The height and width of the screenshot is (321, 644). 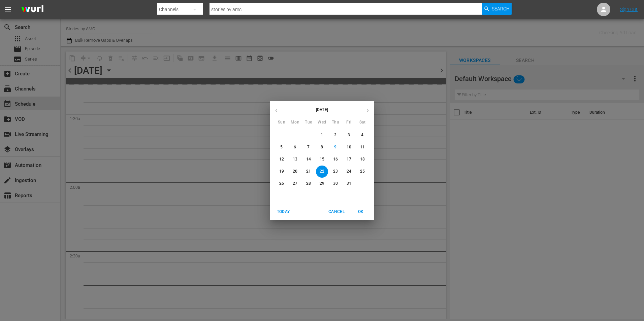 What do you see at coordinates (295, 123) in the screenshot?
I see `span: Mon` at bounding box center [295, 123].